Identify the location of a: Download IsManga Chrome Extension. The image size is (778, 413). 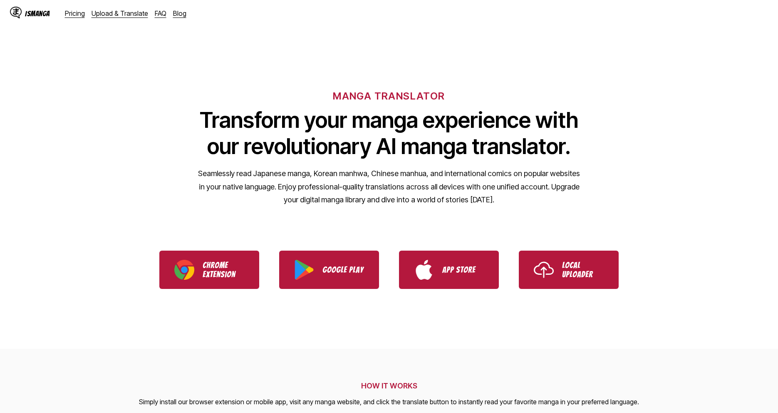
(209, 270).